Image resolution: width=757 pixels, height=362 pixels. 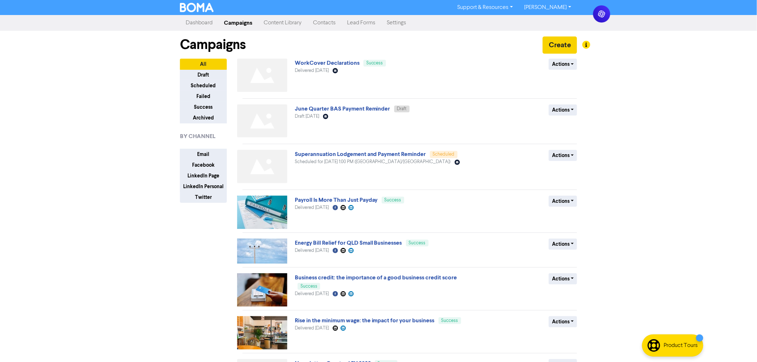 I want to click on a: Content Library, so click(x=282, y=23).